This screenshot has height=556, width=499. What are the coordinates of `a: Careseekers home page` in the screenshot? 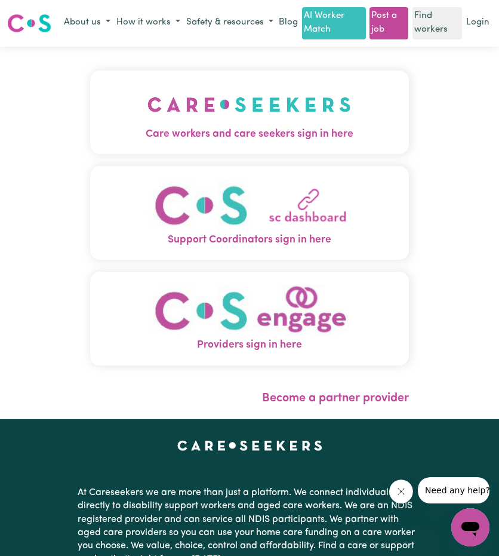 It's located at (249, 445).